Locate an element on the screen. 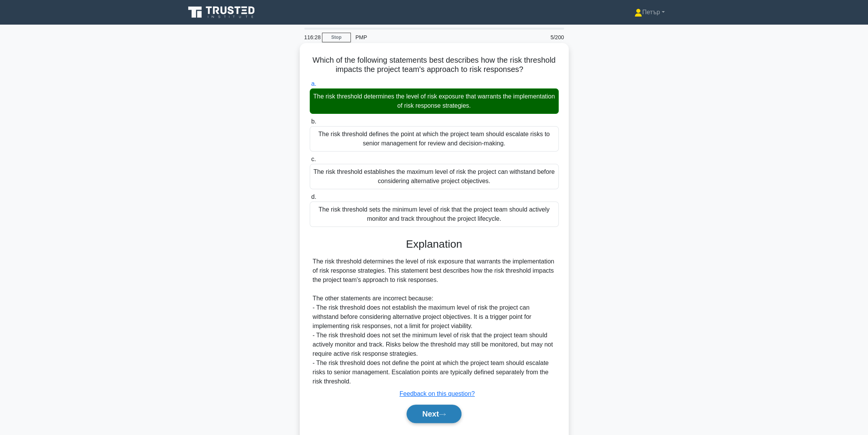 The width and height of the screenshot is (868, 435). span: c. is located at coordinates (314, 158).